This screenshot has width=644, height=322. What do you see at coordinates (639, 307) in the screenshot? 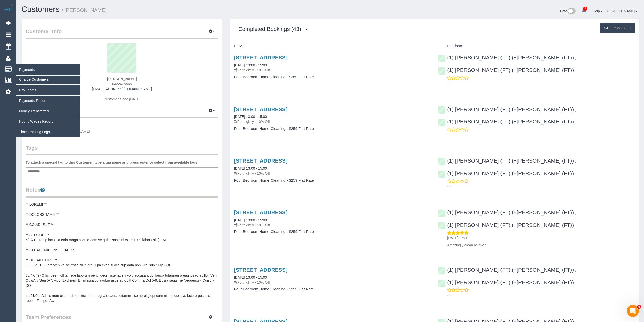
I see `span: 4` at bounding box center [639, 307].